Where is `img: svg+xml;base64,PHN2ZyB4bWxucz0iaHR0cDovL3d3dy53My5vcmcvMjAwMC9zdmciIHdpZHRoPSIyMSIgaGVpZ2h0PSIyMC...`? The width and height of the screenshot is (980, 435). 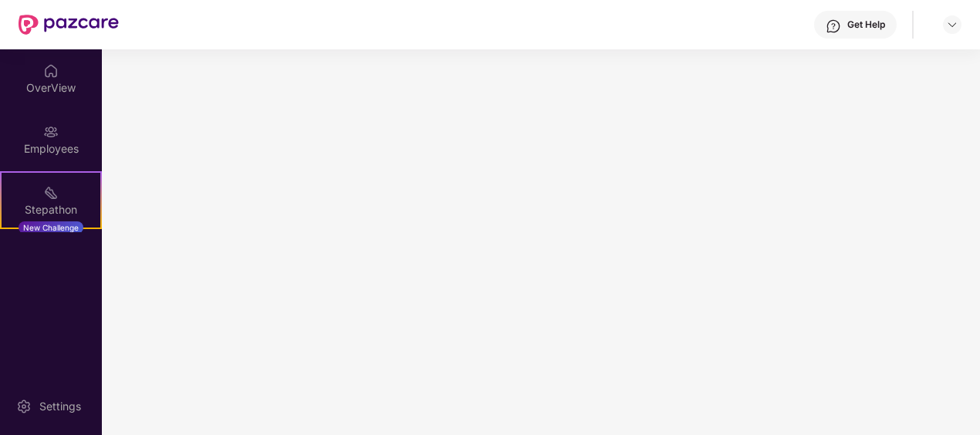 img: svg+xml;base64,PHN2ZyB4bWxucz0iaHR0cDovL3d3dy53My5vcmcvMjAwMC9zdmciIHdpZHRoPSIyMSIgaGVpZ2h0PSIyMC... is located at coordinates (51, 193).